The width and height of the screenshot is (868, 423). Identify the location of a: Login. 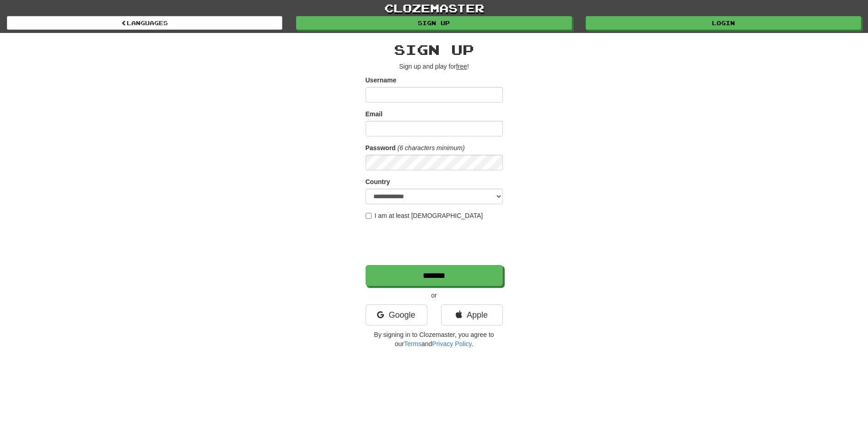
(724, 23).